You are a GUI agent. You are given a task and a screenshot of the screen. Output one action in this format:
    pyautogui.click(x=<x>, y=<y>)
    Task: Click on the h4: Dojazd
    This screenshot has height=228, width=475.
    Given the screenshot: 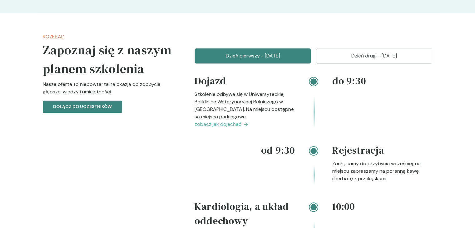 What is the action you would take?
    pyautogui.click(x=244, y=82)
    